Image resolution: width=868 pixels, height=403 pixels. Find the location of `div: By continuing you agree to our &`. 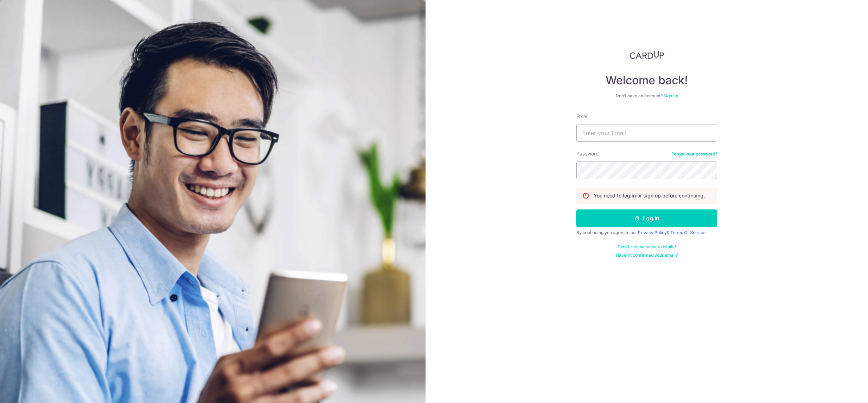

div: By continuing you agree to our & is located at coordinates (647, 233).